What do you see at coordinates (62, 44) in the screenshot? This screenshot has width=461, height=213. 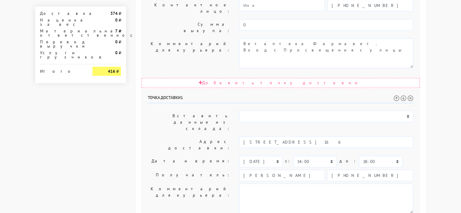 I see `div: Перевод выручки` at bounding box center [62, 44].